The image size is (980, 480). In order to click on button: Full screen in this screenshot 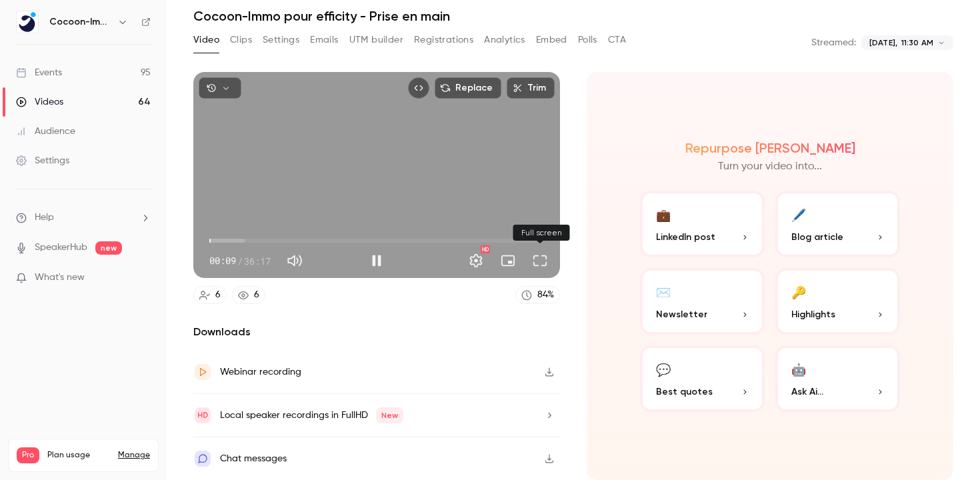, I will do `click(540, 261)`.